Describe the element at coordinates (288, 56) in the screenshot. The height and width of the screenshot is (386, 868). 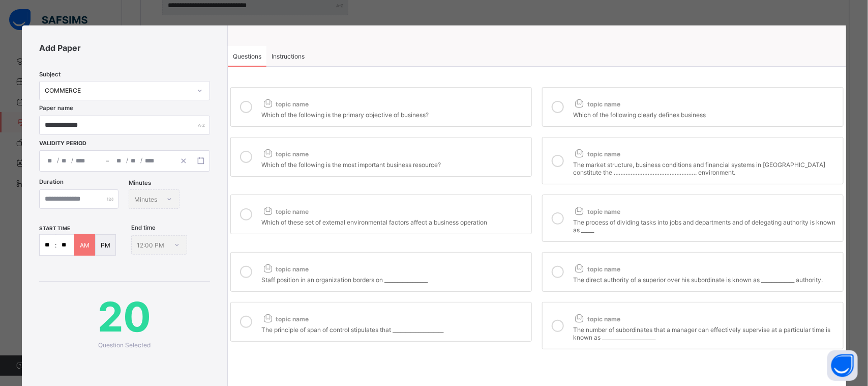
I see `span: Instructions` at that location.